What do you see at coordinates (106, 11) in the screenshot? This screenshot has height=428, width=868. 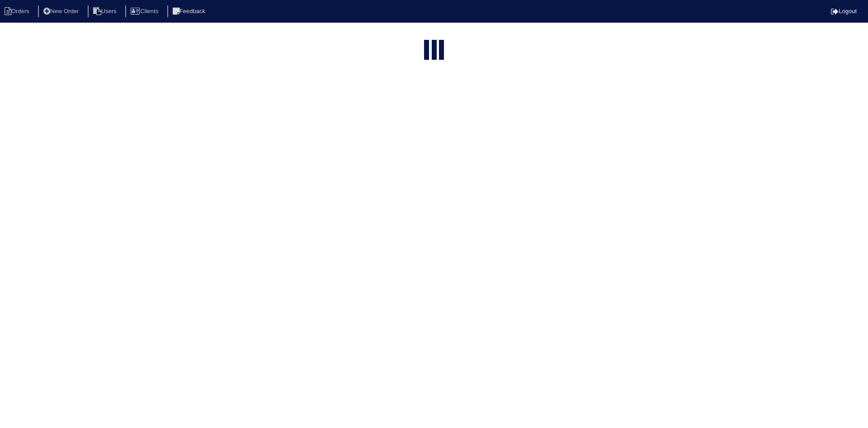 I see `a: Users` at bounding box center [106, 11].